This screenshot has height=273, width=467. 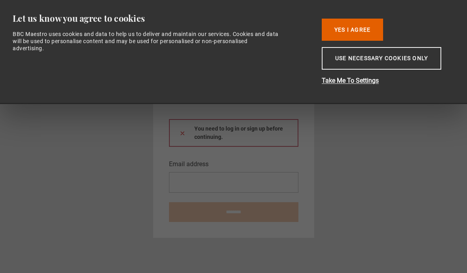 I want to click on div: Let us know you agree to cookies, so click(x=161, y=18).